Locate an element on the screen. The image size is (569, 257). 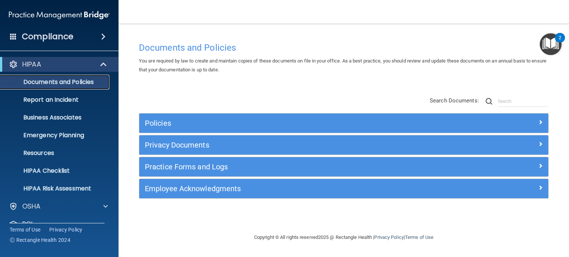
h5: Practice Forms and Logs is located at coordinates (293, 167).